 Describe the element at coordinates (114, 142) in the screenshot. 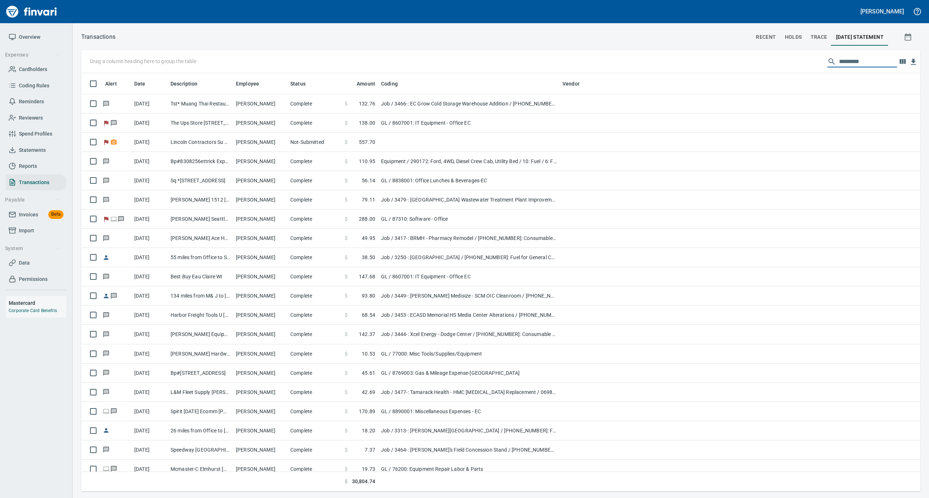

I see `span: Receipt Required` at that location.